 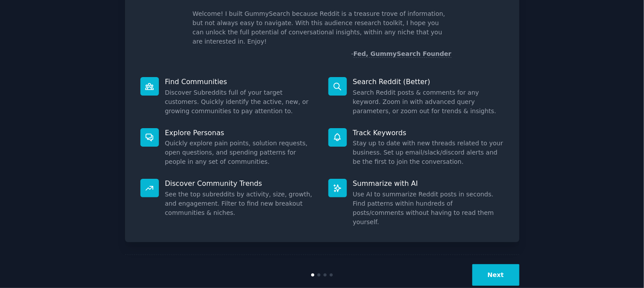 I want to click on p: Search Reddit (Better), so click(x=428, y=82).